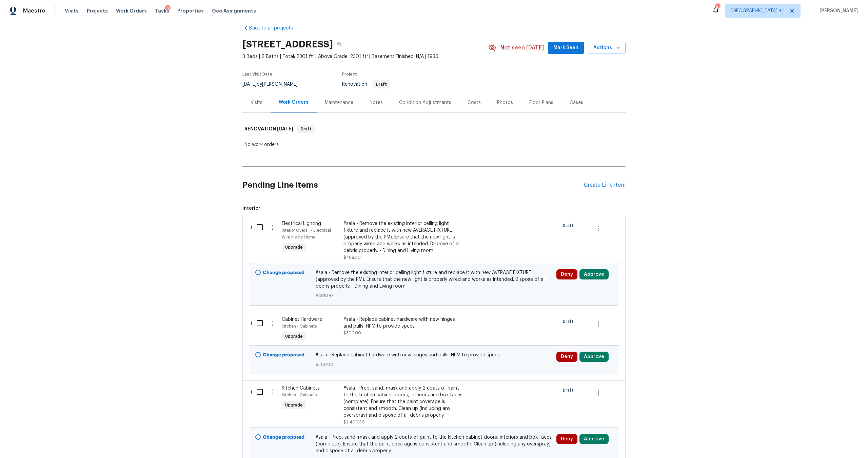 The width and height of the screenshot is (868, 458). What do you see at coordinates (168, 9) in the screenshot?
I see `div: 1` at bounding box center [168, 9].